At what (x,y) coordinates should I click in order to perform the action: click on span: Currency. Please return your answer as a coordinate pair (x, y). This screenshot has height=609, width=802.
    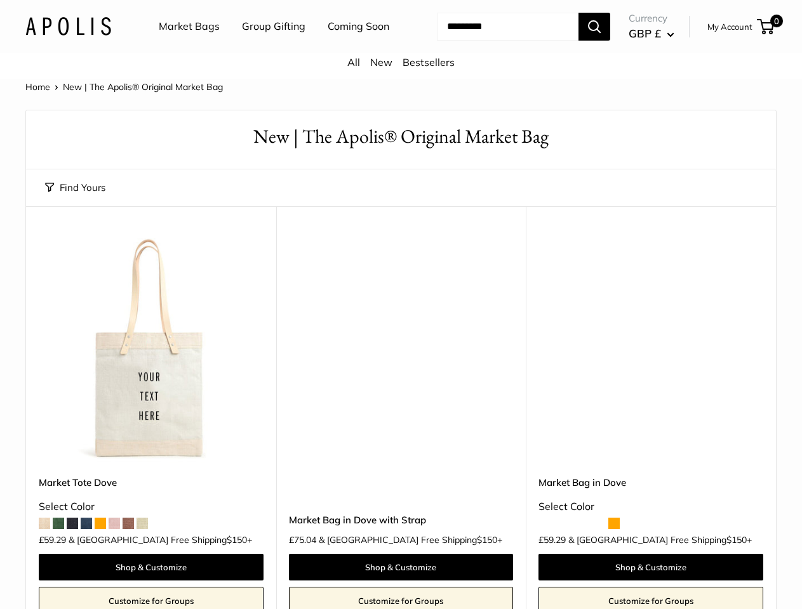
    Looking at the image, I should click on (651, 18).